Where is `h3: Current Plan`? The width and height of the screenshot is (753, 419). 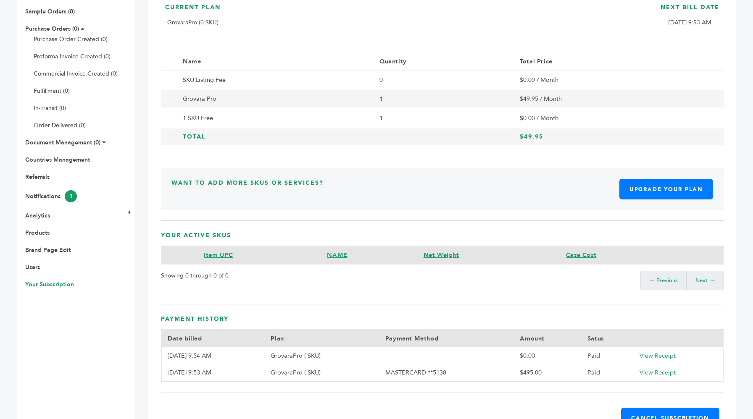
h3: Current Plan is located at coordinates (193, 11).